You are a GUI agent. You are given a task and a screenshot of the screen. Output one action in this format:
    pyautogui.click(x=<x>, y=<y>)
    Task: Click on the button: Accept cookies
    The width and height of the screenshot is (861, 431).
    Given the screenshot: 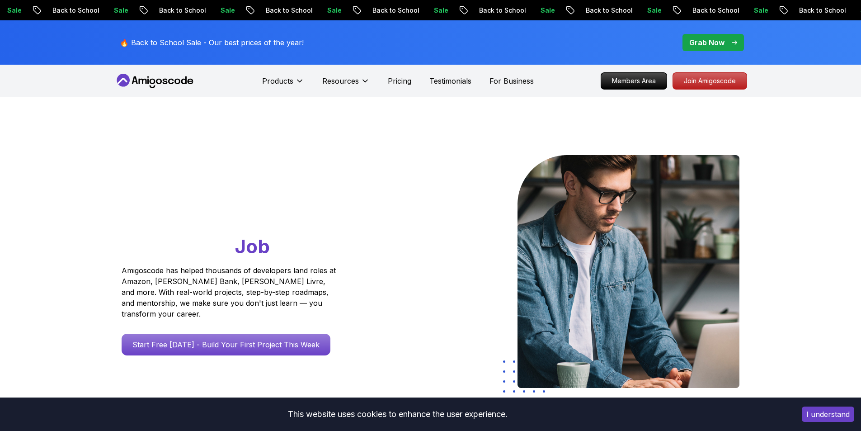 What is the action you would take?
    pyautogui.click(x=828, y=414)
    